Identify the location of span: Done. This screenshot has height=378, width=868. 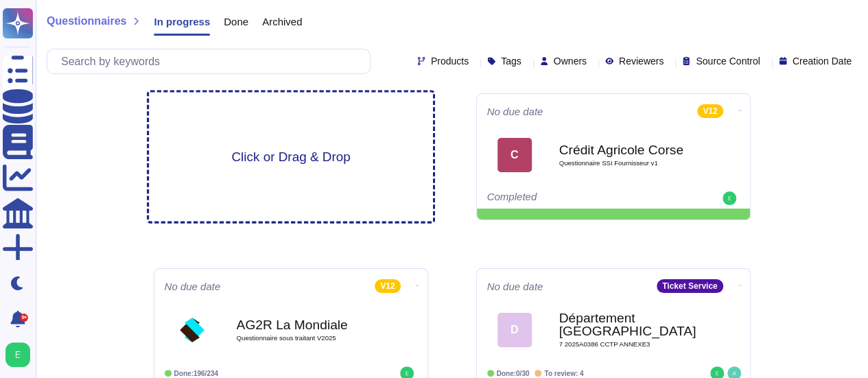
(236, 22).